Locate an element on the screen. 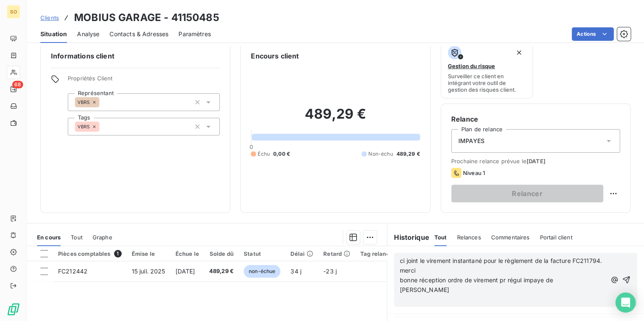 The width and height of the screenshot is (644, 321). span: Non-échu is located at coordinates (380, 154).